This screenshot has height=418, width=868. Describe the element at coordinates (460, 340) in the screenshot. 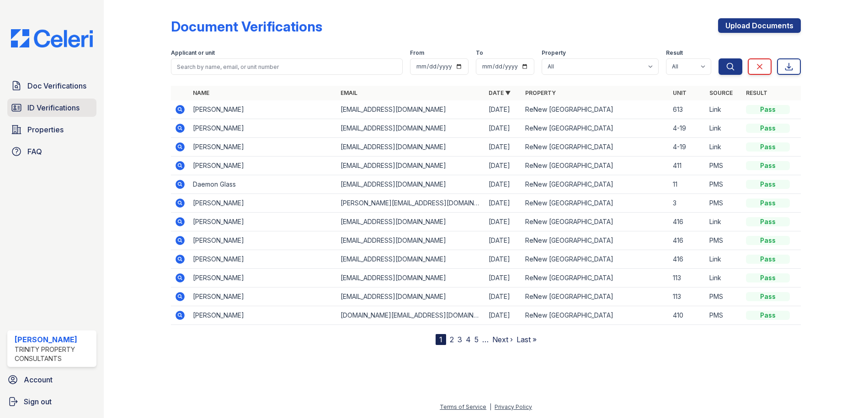

I see `a: 3` at that location.